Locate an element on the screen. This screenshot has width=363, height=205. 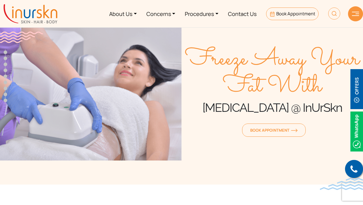
img: hamLine.svg is located at coordinates (356, 14).